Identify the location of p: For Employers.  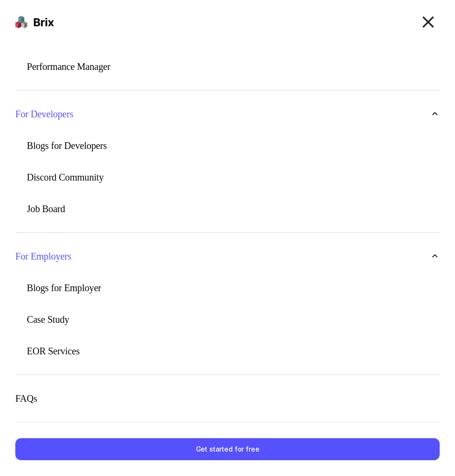
(43, 256).